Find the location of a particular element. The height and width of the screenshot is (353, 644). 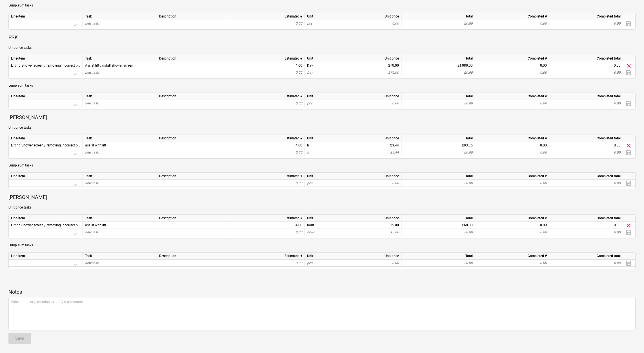

p: Unit price tasks is located at coordinates (322, 48).